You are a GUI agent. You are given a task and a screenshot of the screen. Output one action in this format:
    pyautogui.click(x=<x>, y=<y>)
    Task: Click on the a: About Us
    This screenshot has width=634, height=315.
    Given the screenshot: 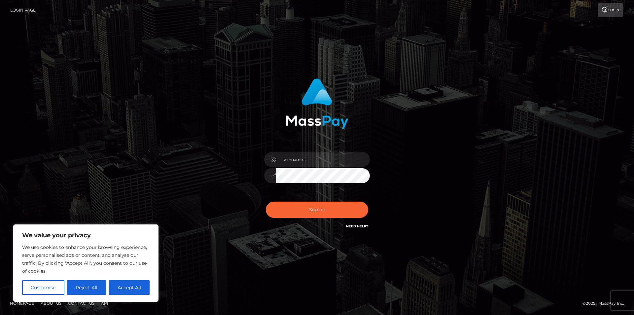 What is the action you would take?
    pyautogui.click(x=51, y=303)
    